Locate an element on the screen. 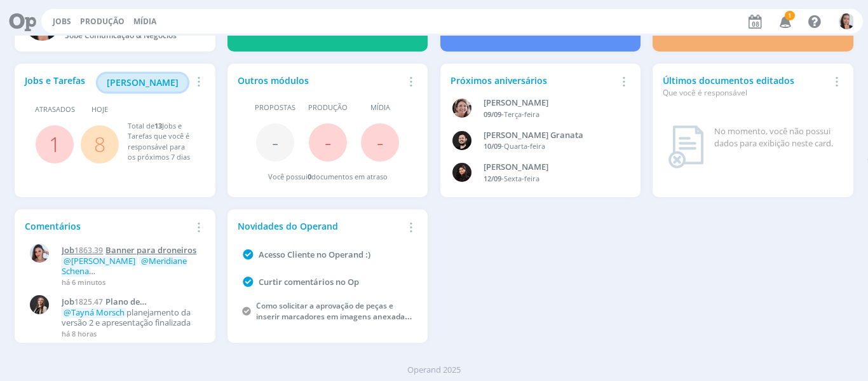  img: B is located at coordinates (462, 140).